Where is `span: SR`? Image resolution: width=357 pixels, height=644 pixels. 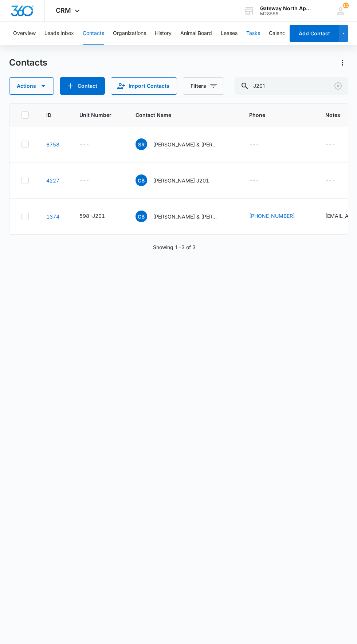 span: SR is located at coordinates (142, 145).